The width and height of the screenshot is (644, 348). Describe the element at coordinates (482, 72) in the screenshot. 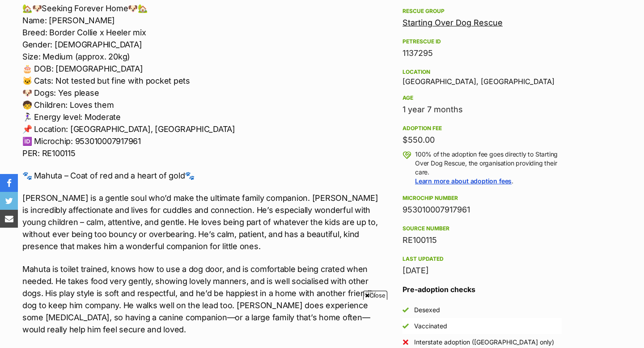

I see `div: Location` at that location.